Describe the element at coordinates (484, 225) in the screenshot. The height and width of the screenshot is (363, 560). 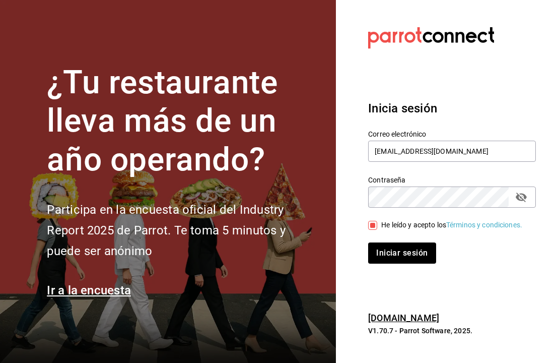
I see `a: Términos y condiciones.` at that location.